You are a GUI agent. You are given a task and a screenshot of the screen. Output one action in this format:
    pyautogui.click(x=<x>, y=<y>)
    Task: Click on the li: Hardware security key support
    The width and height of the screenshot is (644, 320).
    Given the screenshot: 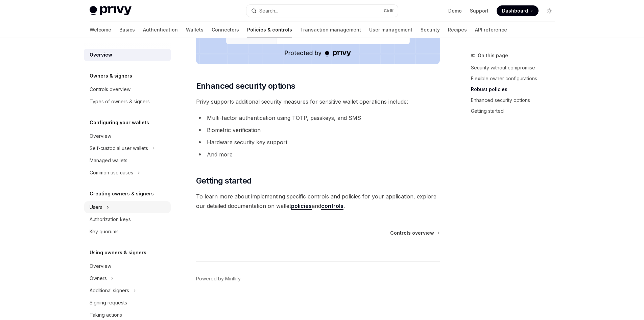 What is the action you would take?
    pyautogui.click(x=318, y=143)
    